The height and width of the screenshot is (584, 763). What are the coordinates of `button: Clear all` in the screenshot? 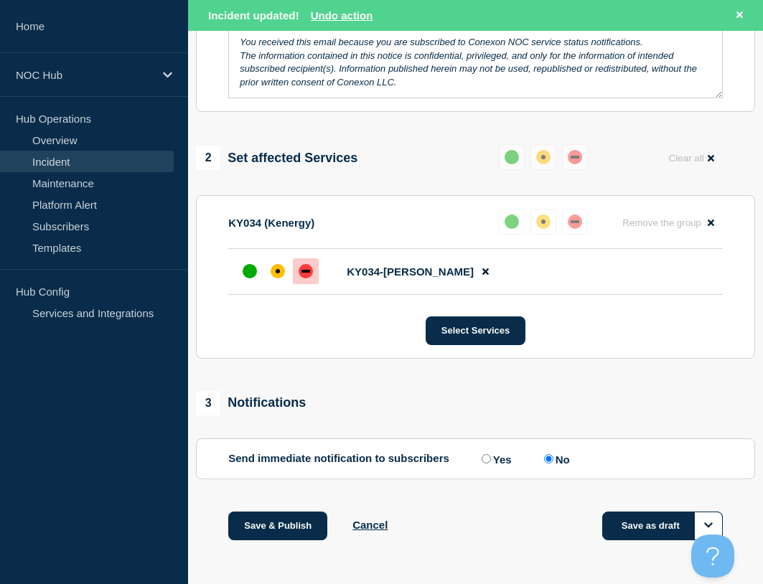 It's located at (691, 158).